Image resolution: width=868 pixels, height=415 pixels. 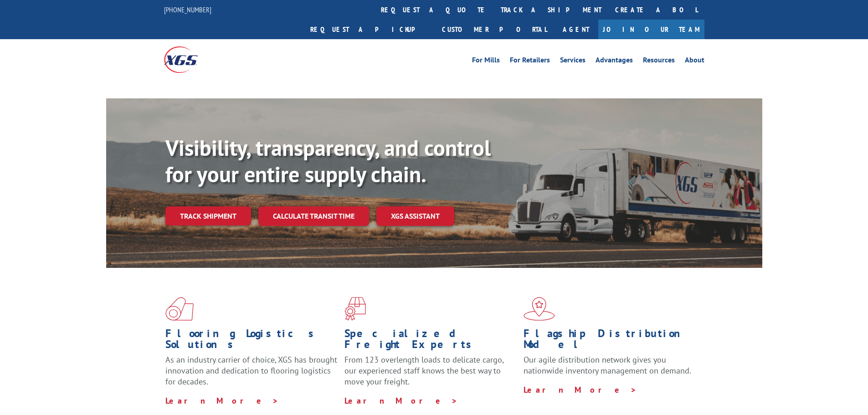 I want to click on a: Customer Portal, so click(x=495, y=29).